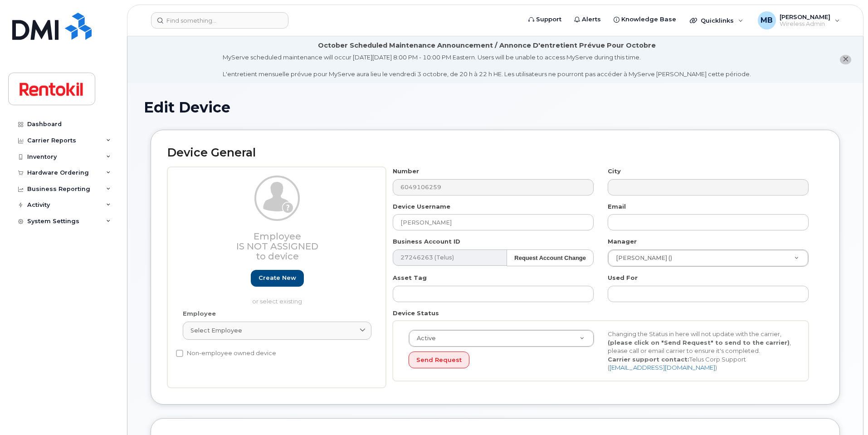 This screenshot has height=435, width=868. What do you see at coordinates (410, 278) in the screenshot?
I see `label: Asset Tag` at bounding box center [410, 278].